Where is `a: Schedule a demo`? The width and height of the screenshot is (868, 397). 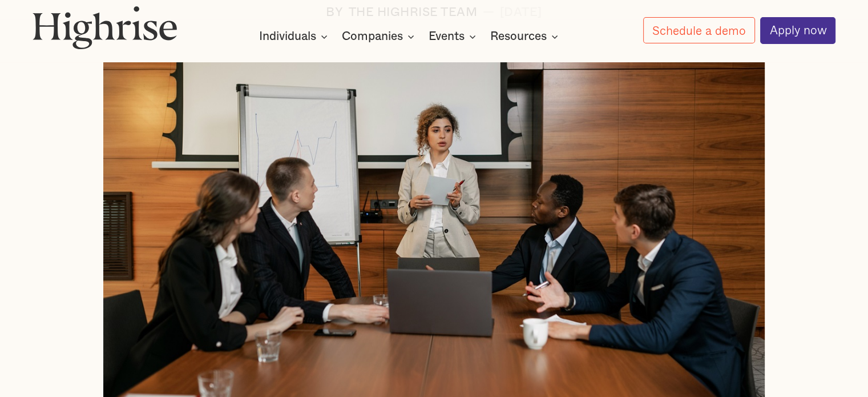 a: Schedule a demo is located at coordinates (699, 30).